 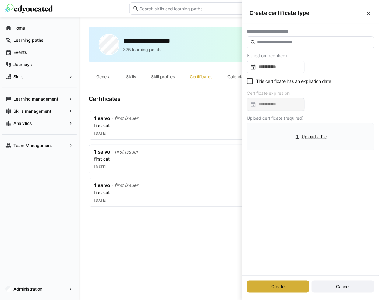 What do you see at coordinates (278, 286) in the screenshot?
I see `span: Create` at bounding box center [278, 286].